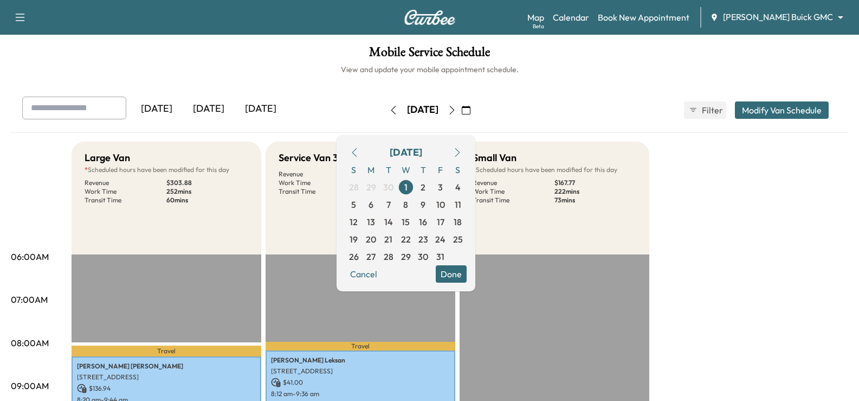 This screenshot has width=859, height=401. What do you see at coordinates (389, 204) in the screenshot?
I see `span: 7` at bounding box center [389, 204].